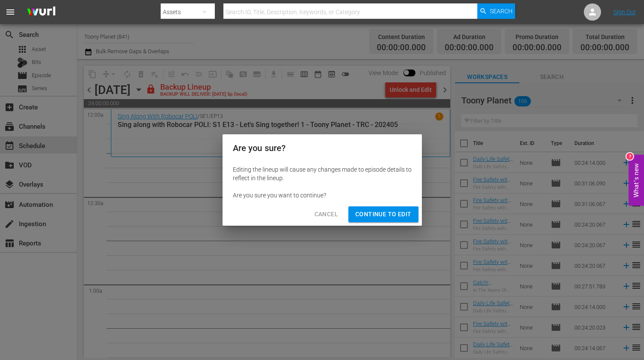 This screenshot has height=360, width=644. What do you see at coordinates (41, 12) in the screenshot?
I see `img: ans4CAIJ8jUAAAAAAAAAAAAAAAAAAAAAAAAgQb4GAAAAAAAAAAAAAAAAAAAAAAAAJMjXAAAAAAAAAAAAAAAAAAAAAAAAgAT5G...` at bounding box center [41, 12].